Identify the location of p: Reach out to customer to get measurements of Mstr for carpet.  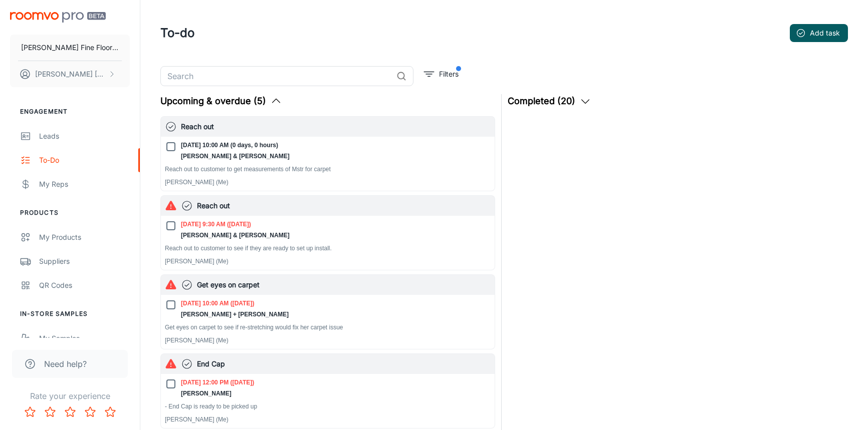
(328, 169).